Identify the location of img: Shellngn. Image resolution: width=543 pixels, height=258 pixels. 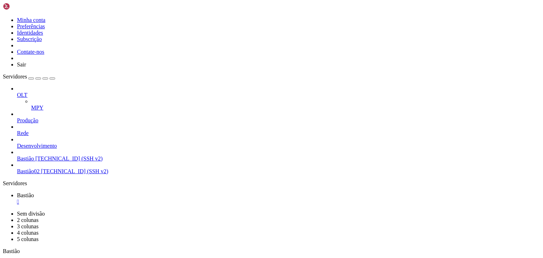
(23, 6).